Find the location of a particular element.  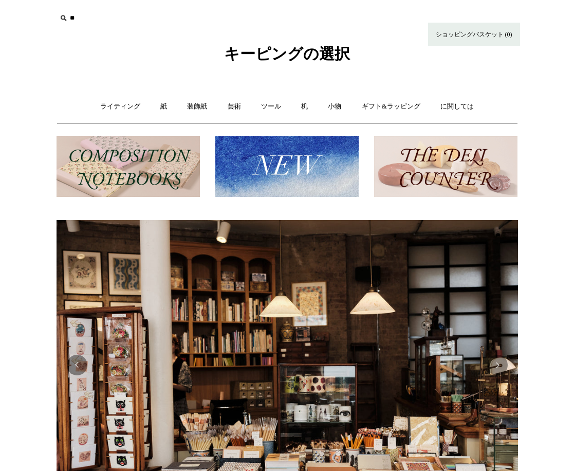

a: に関しては is located at coordinates (457, 106).